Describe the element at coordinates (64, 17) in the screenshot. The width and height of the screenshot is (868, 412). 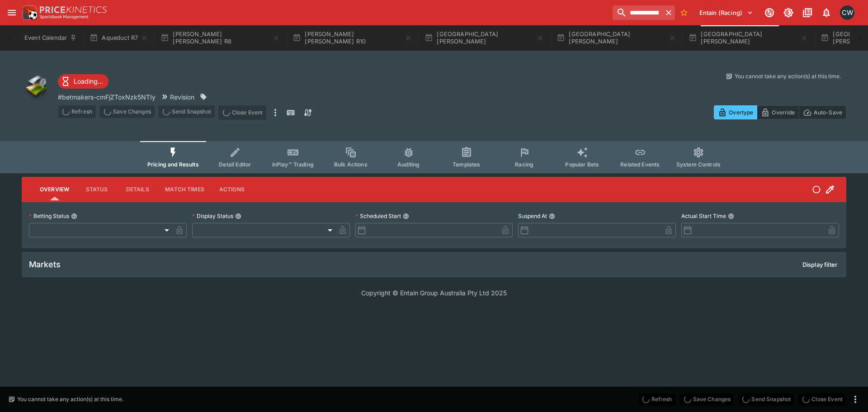
I see `img: Sportsbook Management` at that location.